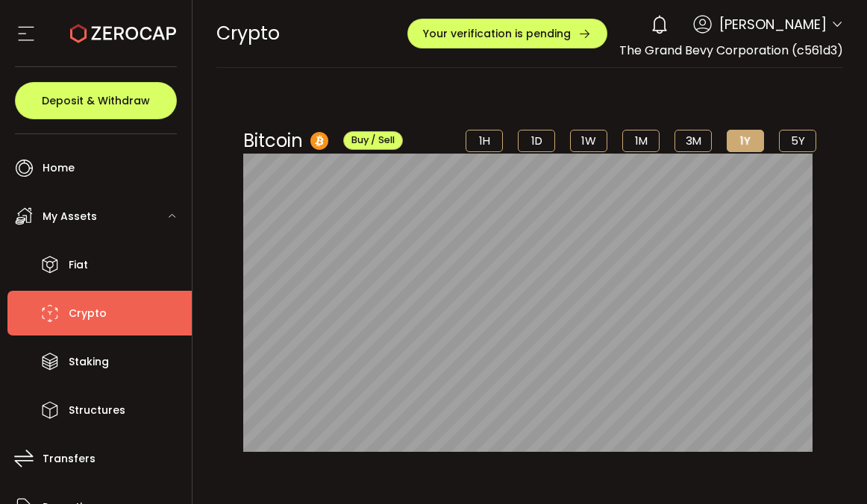 This screenshot has width=867, height=504. What do you see at coordinates (97, 411) in the screenshot?
I see `span: Structures` at bounding box center [97, 411].